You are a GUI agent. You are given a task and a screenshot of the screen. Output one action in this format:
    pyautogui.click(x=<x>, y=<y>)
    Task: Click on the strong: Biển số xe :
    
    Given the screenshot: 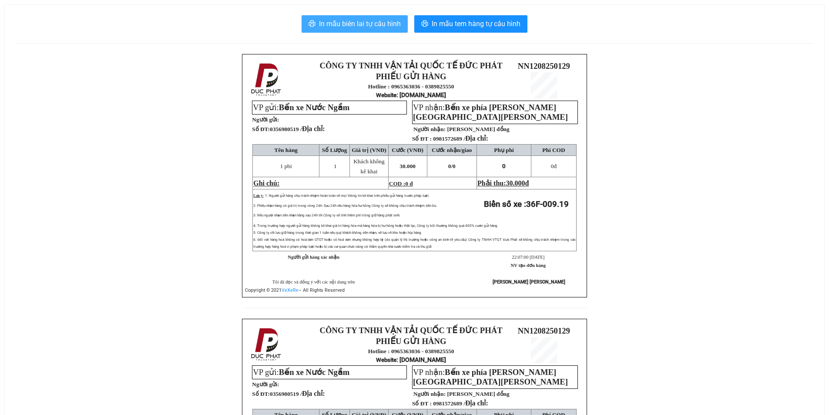 What is the action you would take?
    pyautogui.click(x=526, y=204)
    